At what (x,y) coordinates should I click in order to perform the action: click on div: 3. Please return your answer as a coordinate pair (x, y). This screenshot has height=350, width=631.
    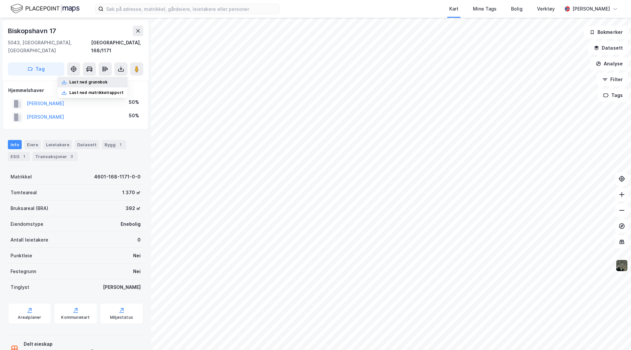
    Looking at the image, I should click on (72, 156).